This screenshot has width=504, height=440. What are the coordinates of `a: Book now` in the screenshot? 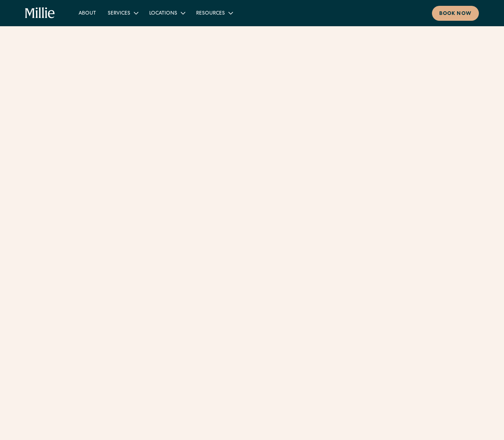 It's located at (455, 13).